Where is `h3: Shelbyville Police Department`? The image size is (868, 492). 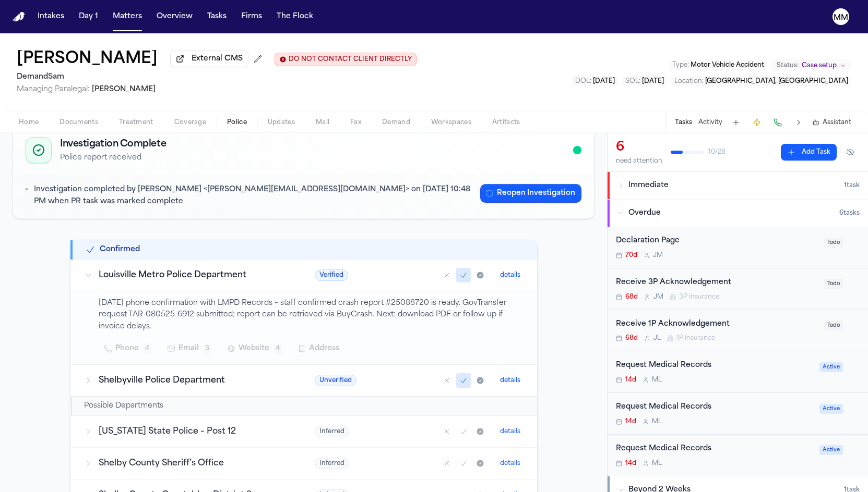 h3: Shelbyville Police Department is located at coordinates (194, 381).